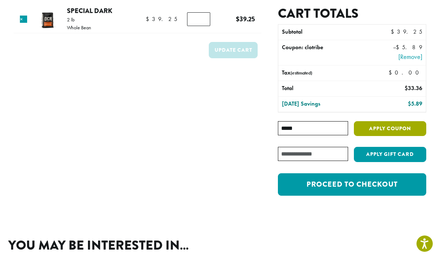 This screenshot has width=440, height=259. What do you see at coordinates (220, 245) in the screenshot?
I see `h2: You may be interested in…` at bounding box center [220, 245].